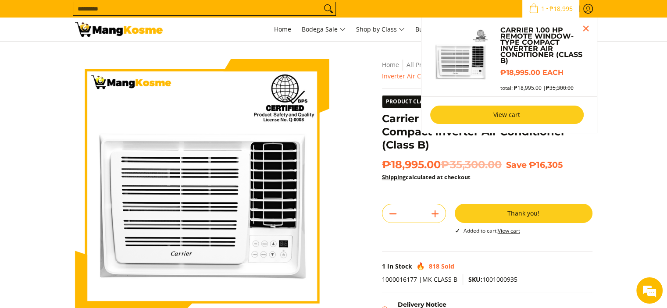 The width and height of the screenshot is (667, 308). What do you see at coordinates (424, 65) in the screenshot?
I see `a: All Products` at bounding box center [424, 65].